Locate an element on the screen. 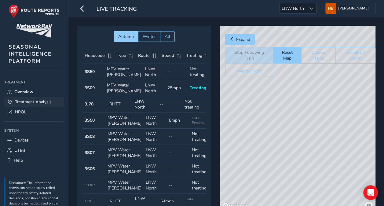 The image size is (384, 206). button: Weather (off) is located at coordinates (249, 71).